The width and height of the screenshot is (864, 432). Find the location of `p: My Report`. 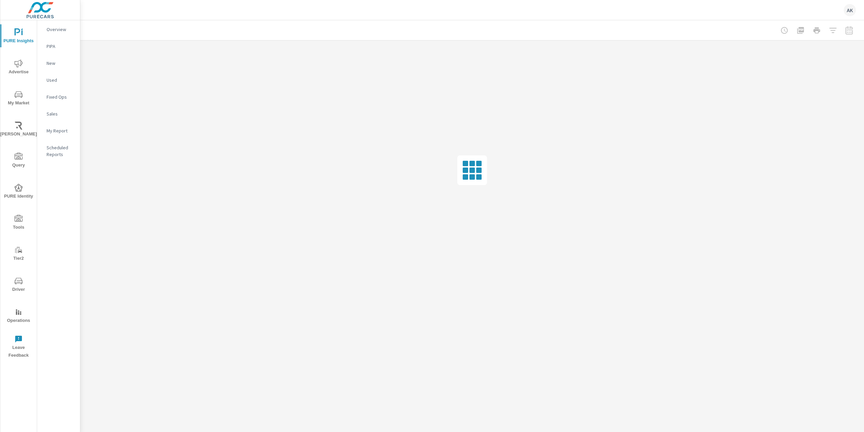

p: My Report is located at coordinates (60, 131).